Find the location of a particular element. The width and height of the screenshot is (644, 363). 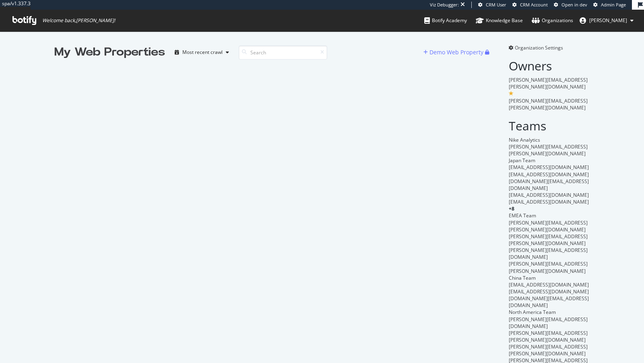

div: EMEA Team is located at coordinates (549, 216).